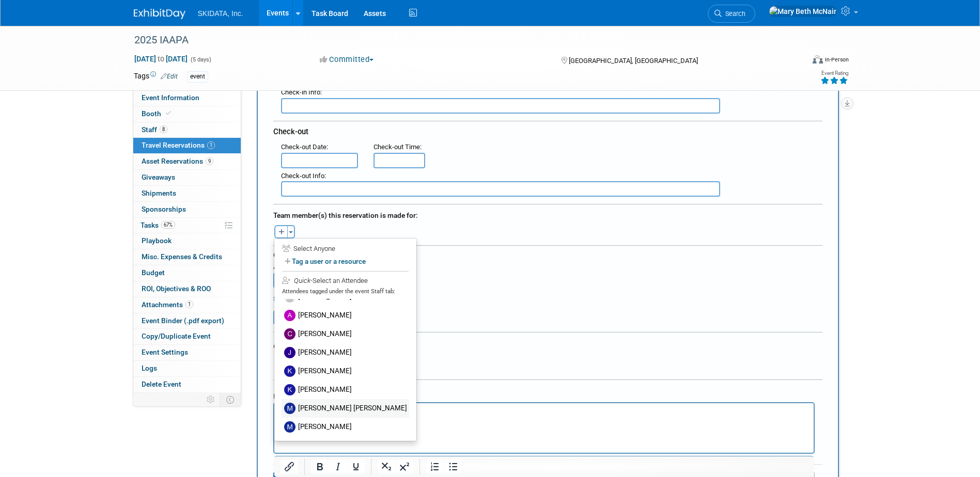 The height and width of the screenshot is (477, 980). I want to click on span: Check-in Info, so click(301, 92).